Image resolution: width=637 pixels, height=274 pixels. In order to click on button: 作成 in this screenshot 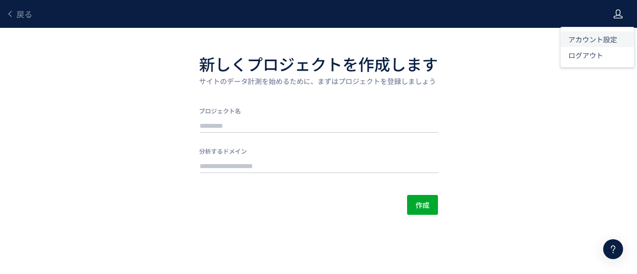, I will do `click(423, 205)`.